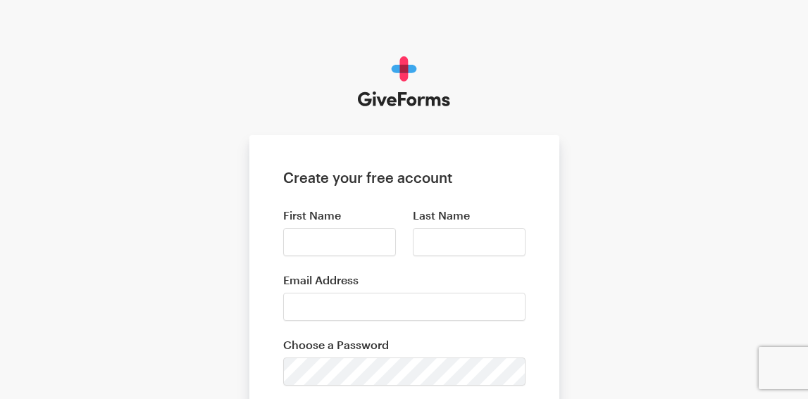 The width and height of the screenshot is (808, 399). Describe the element at coordinates (404, 280) in the screenshot. I see `label: Email Address` at that location.